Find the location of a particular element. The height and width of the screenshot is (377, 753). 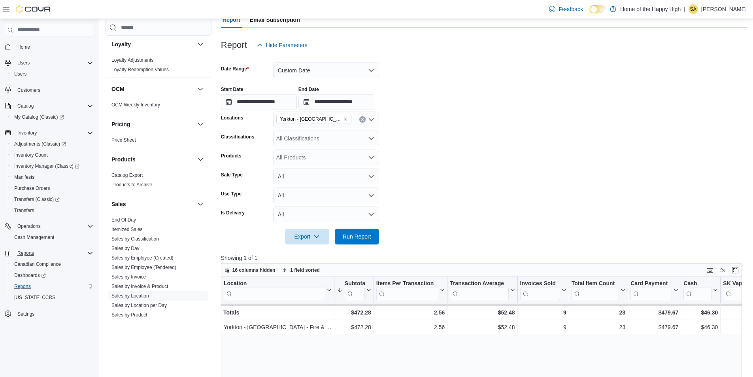

div: 2.56 is located at coordinates (411, 327).